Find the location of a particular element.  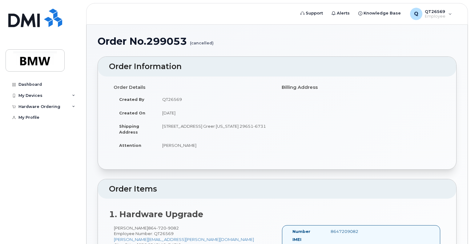

strong: Shipping Address is located at coordinates (129, 129).